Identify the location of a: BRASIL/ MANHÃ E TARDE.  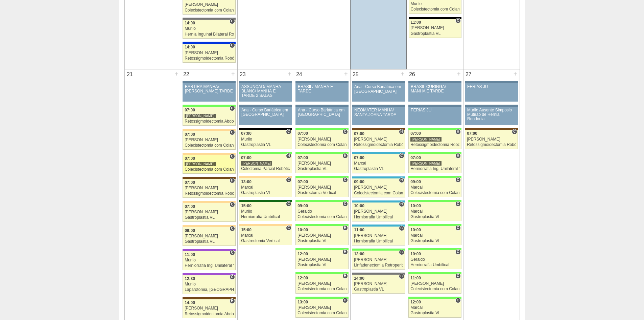
(322, 93).